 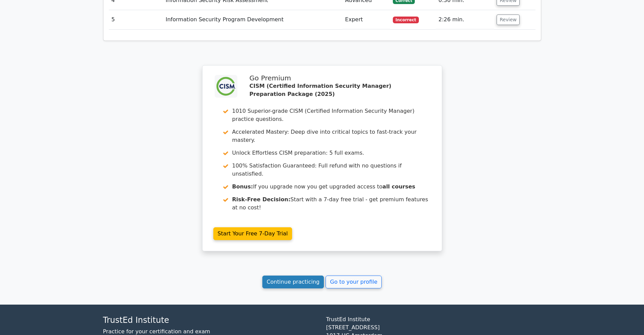 What do you see at coordinates (508, 20) in the screenshot?
I see `button: Review` at bounding box center [508, 20].